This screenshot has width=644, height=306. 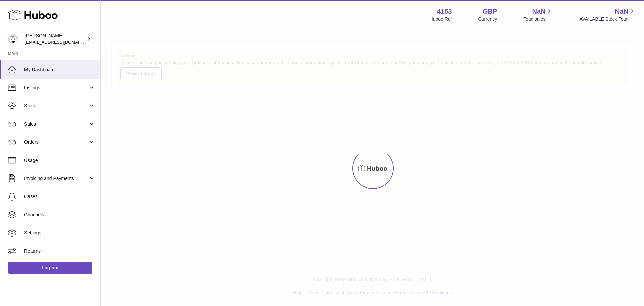 What do you see at coordinates (607, 19) in the screenshot?
I see `span: AVAILABLE Stock Total` at bounding box center [607, 19].